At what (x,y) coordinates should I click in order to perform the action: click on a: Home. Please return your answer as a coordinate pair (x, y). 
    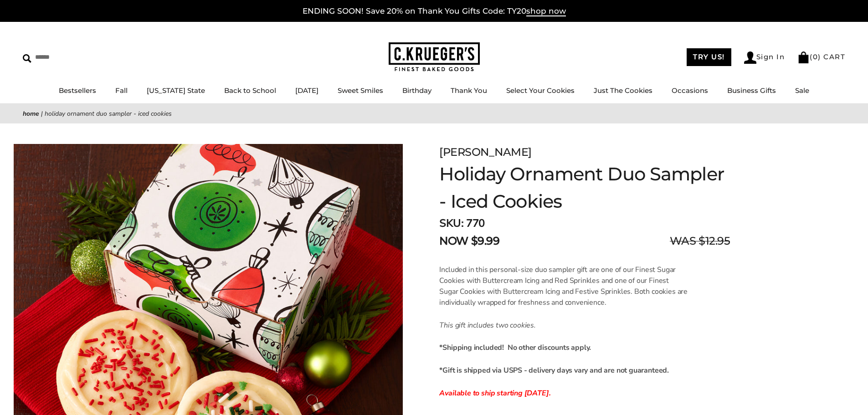
    Looking at the image, I should click on (31, 113).